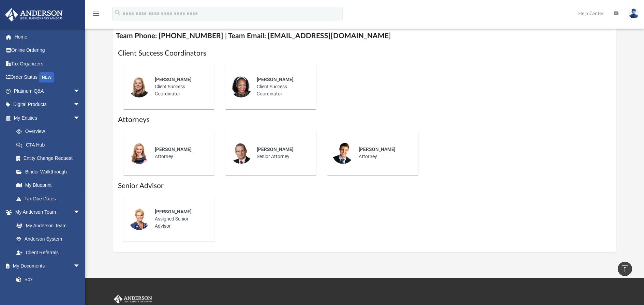  I want to click on i: search, so click(118, 13).